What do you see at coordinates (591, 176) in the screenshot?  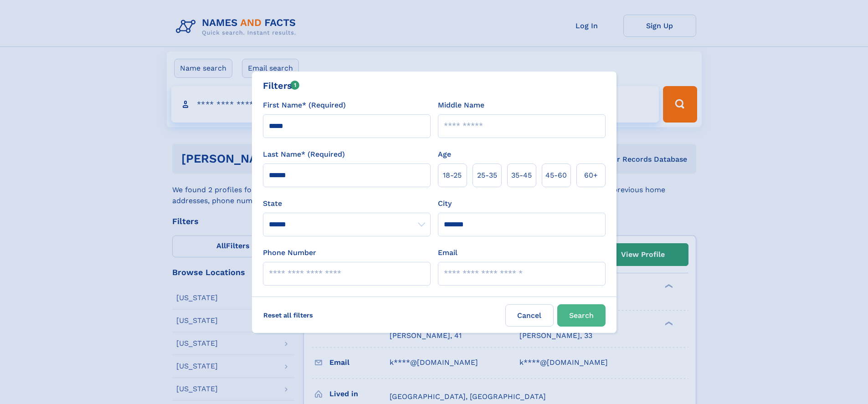 I see `span: 60+` at bounding box center [591, 176].